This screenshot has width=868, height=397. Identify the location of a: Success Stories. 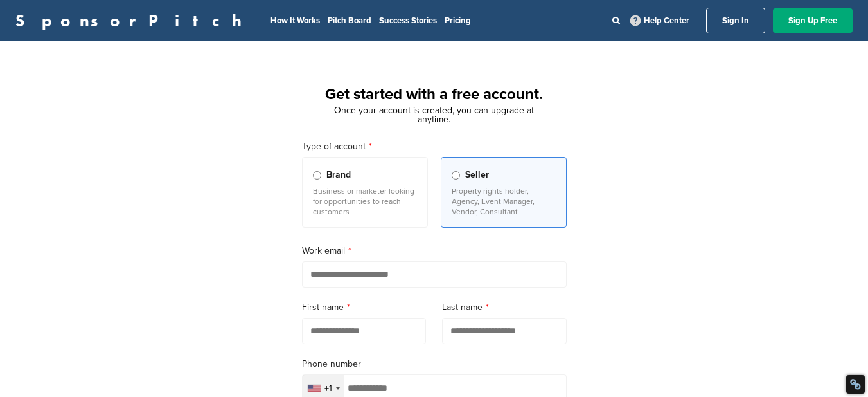
(408, 21).